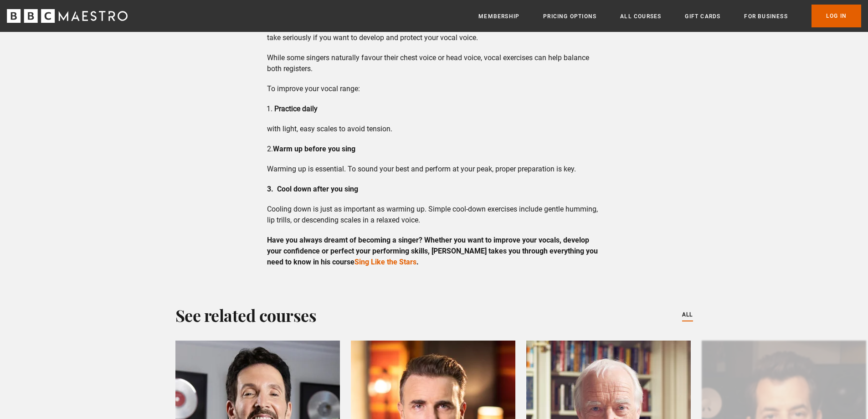 This screenshot has height=419, width=868. I want to click on a: Gift Cards, so click(703, 16).